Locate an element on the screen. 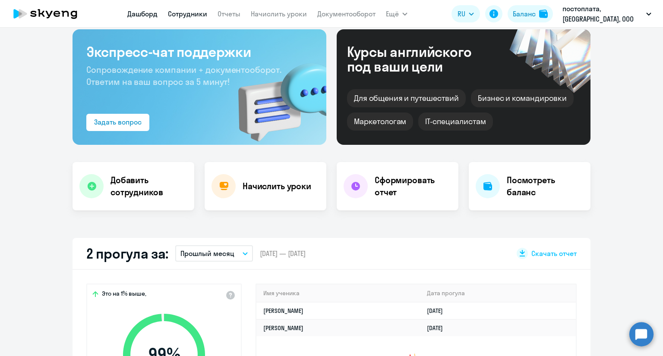  h4: Сформировать отчет is located at coordinates (413, 186).